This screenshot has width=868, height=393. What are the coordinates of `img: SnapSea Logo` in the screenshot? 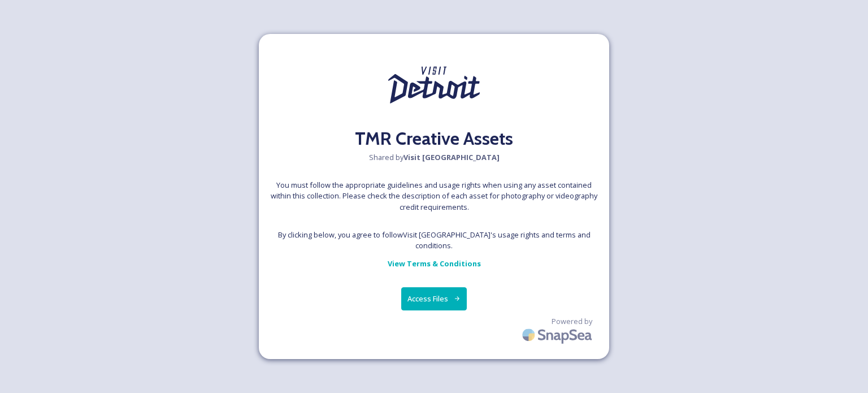 It's located at (558, 335).